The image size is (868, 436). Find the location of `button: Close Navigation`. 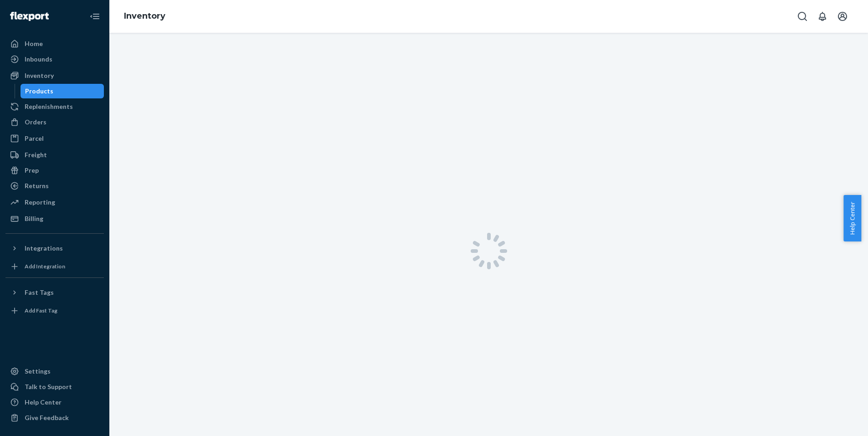

button: Close Navigation is located at coordinates (95, 17).